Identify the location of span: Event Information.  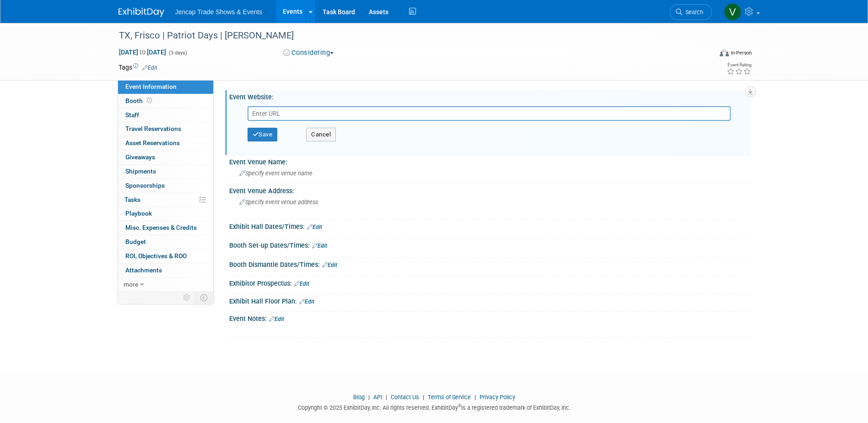
(151, 86).